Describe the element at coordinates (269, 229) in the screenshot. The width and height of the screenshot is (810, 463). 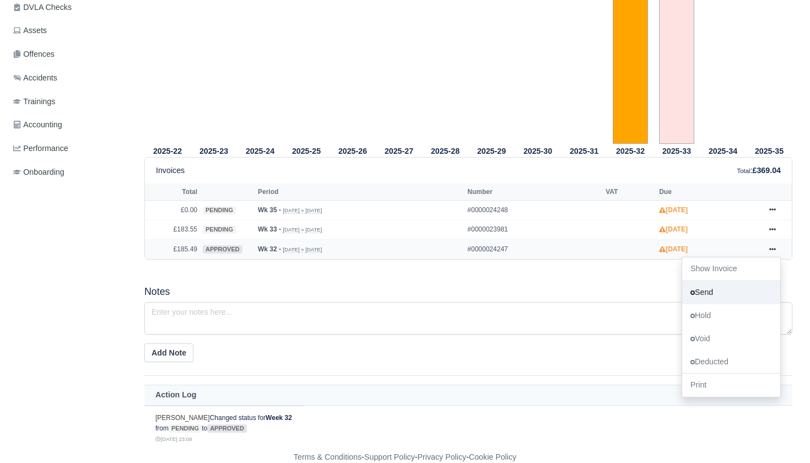
I see `strong: Wk 33 -` at that location.